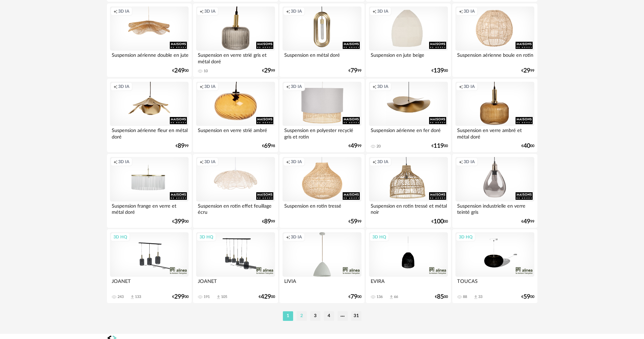 The width and height of the screenshot is (644, 339). I want to click on a: Creation icon 3D IA Suspension en verre strié ambré €6998, so click(235, 116).